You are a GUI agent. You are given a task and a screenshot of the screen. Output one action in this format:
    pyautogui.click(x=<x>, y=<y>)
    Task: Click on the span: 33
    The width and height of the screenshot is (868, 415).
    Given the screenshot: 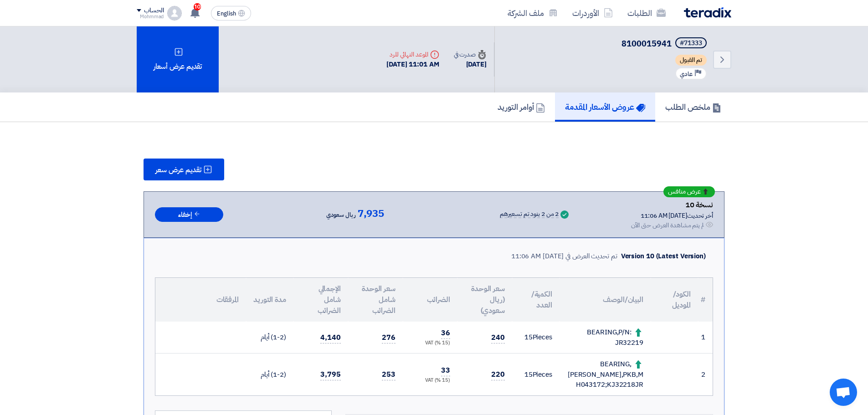 What is the action you would take?
    pyautogui.click(x=445, y=370)
    